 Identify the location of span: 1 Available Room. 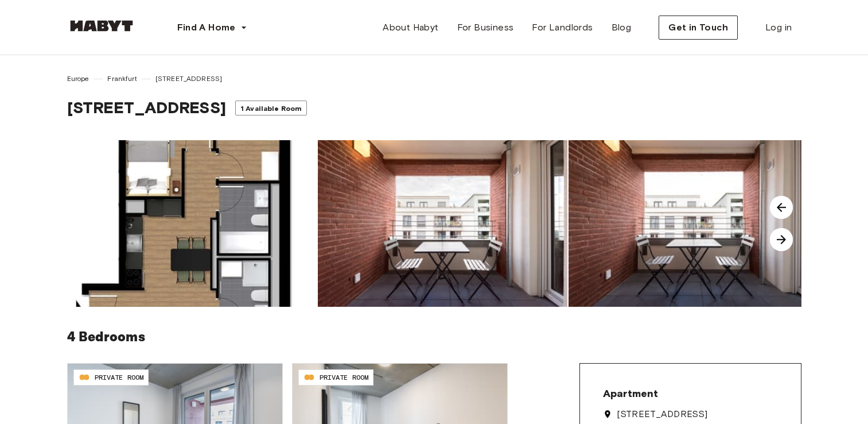
(271, 108).